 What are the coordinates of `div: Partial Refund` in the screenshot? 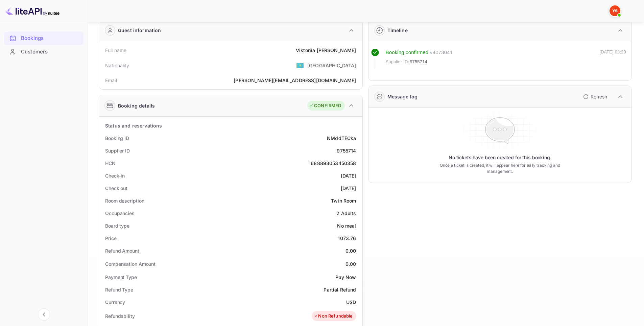 It's located at (340, 290).